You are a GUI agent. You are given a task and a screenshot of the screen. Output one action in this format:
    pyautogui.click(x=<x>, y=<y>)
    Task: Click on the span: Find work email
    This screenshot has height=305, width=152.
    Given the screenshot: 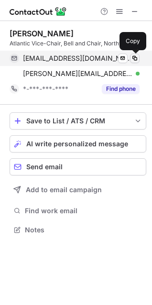 What is the action you would take?
    pyautogui.click(x=84, y=210)
    